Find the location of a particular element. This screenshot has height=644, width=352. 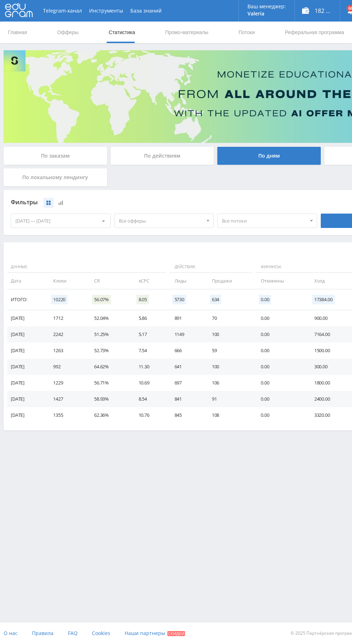

td: Итого: is located at coordinates (26, 300).